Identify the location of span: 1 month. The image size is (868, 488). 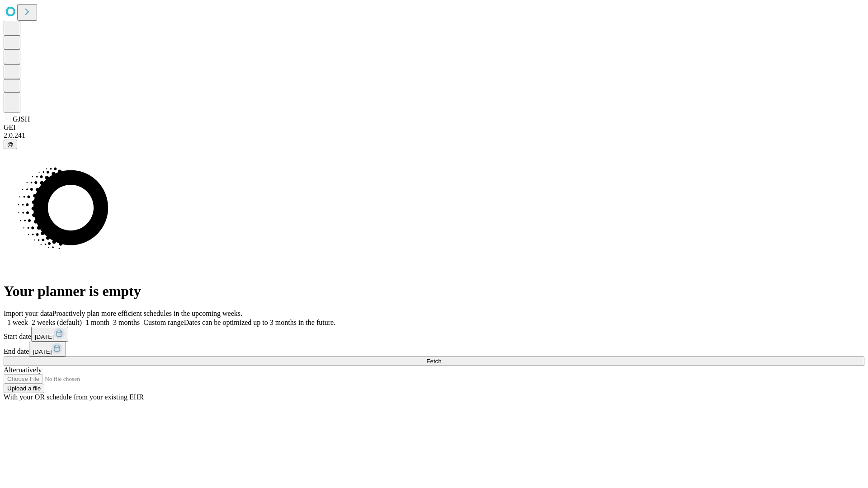
(97, 322).